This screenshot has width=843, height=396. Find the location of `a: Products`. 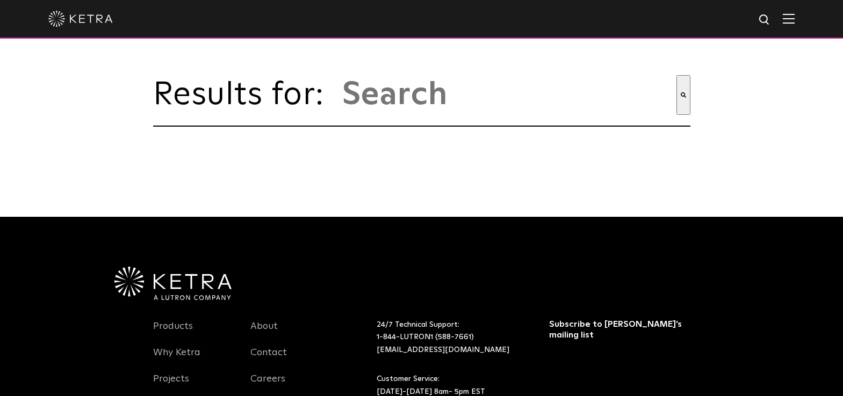

a: Products is located at coordinates (173, 333).